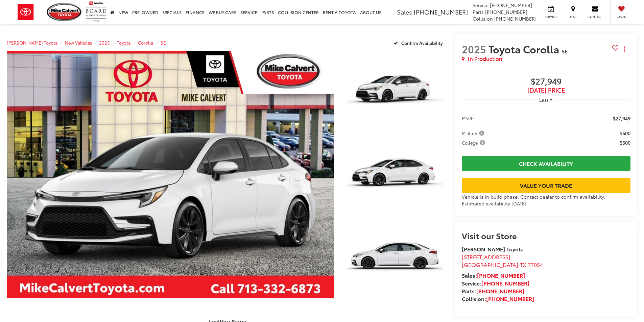 The height and width of the screenshot is (322, 644). I want to click on a: New Vehicles, so click(78, 43).